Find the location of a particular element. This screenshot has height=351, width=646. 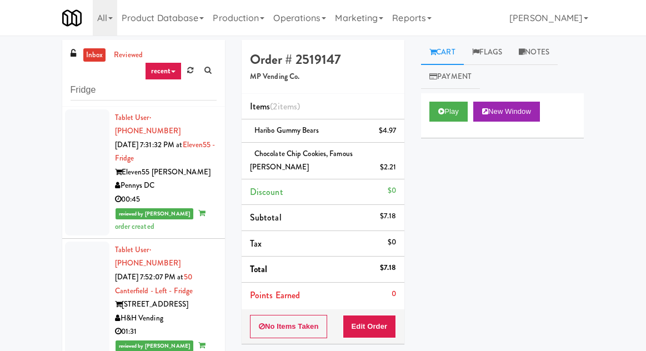

a: Notes is located at coordinates (534, 52).